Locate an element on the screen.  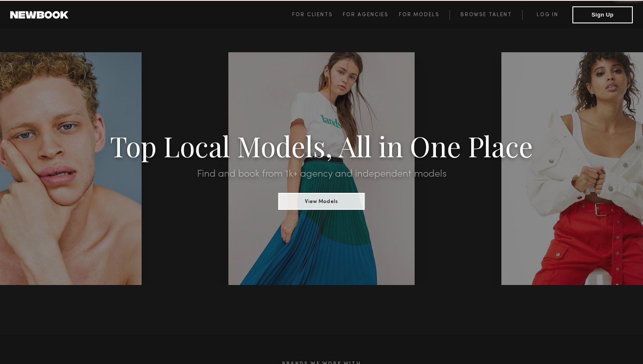
a: Browse Talent is located at coordinates (486, 15).